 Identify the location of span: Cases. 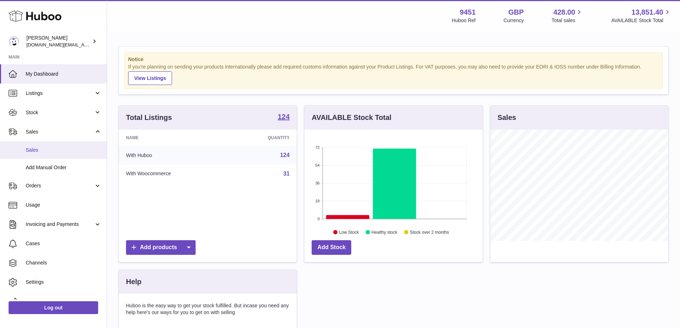
(64, 243).